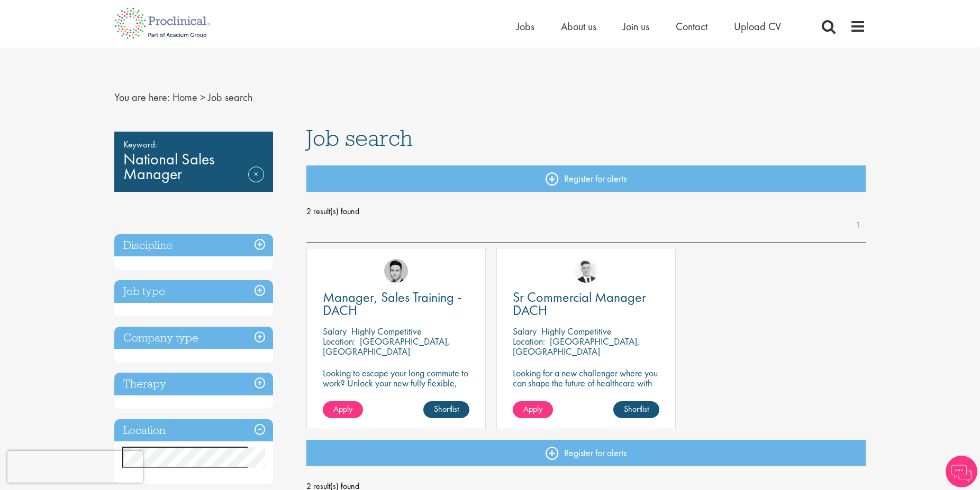 The image size is (980, 490). I want to click on a: Manager, Sales Training - DACH, so click(395, 303).